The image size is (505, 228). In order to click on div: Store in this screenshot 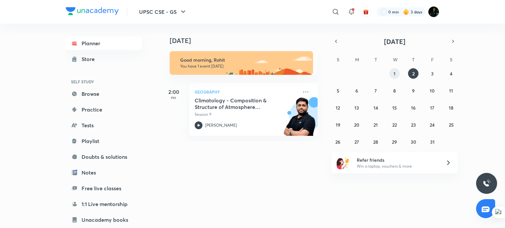, I will do `click(90, 59)`.